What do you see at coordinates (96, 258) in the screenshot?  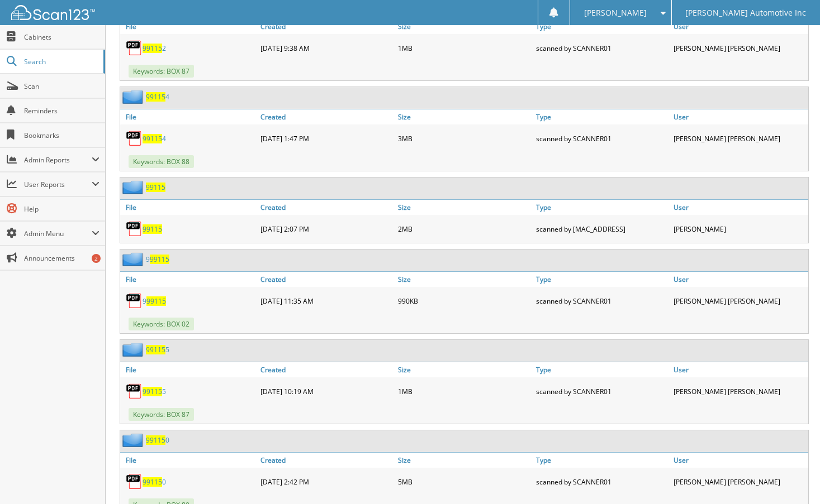 I see `div: 2` at bounding box center [96, 258].